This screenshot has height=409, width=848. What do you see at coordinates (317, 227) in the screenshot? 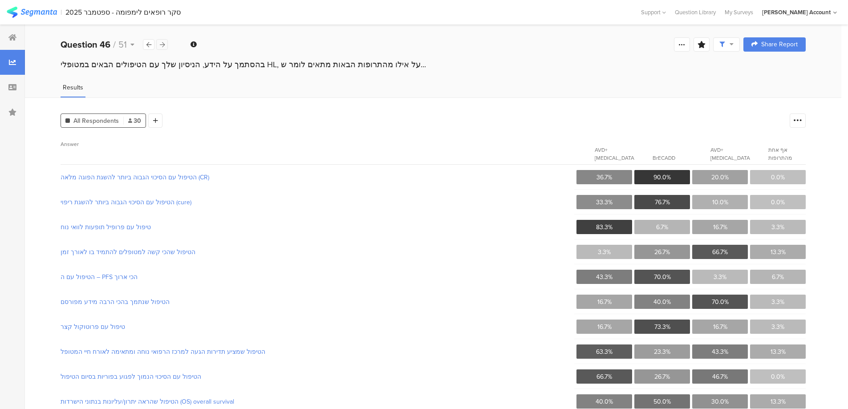
I see `span: טיפול עם פרופיל תופעות לוואי נוח` at bounding box center [317, 227].